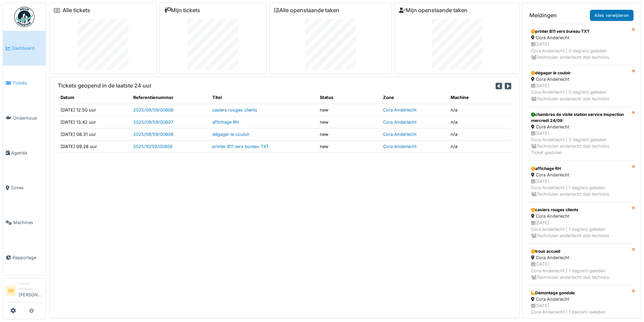  I want to click on th: Status, so click(348, 97).